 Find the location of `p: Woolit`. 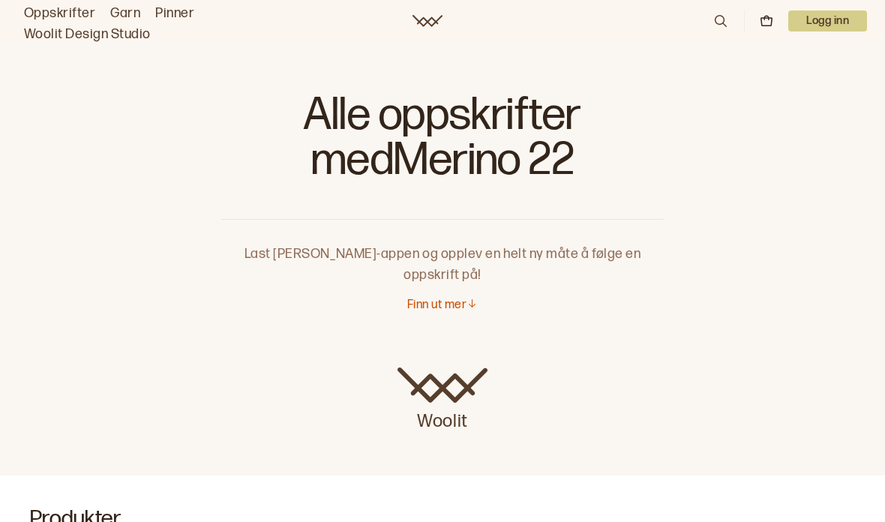

p: Woolit is located at coordinates (442, 418).